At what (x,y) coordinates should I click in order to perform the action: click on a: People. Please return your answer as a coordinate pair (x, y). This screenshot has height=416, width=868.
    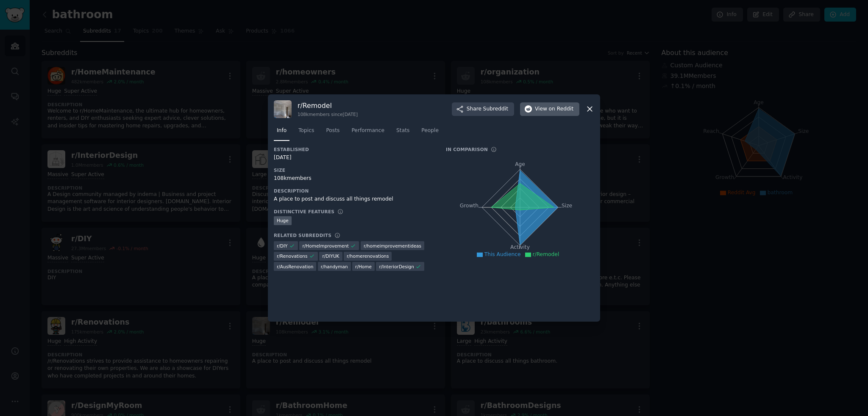
    Looking at the image, I should click on (430, 132).